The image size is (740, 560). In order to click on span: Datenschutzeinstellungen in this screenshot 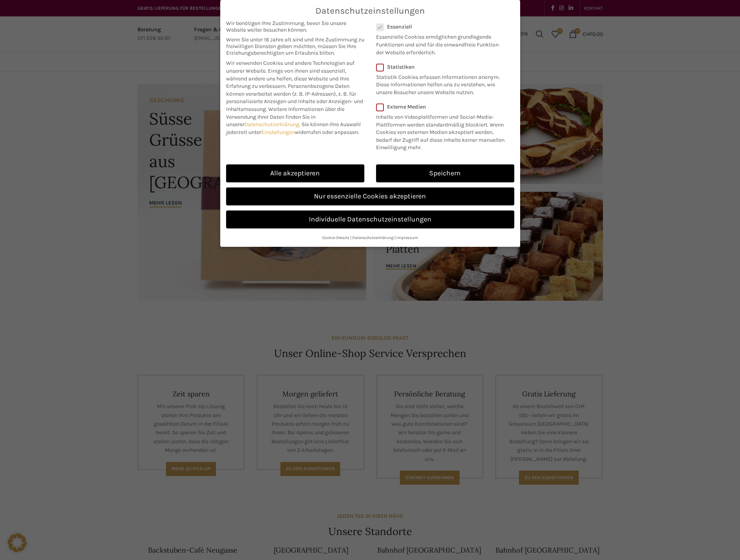, I will do `click(370, 11)`.